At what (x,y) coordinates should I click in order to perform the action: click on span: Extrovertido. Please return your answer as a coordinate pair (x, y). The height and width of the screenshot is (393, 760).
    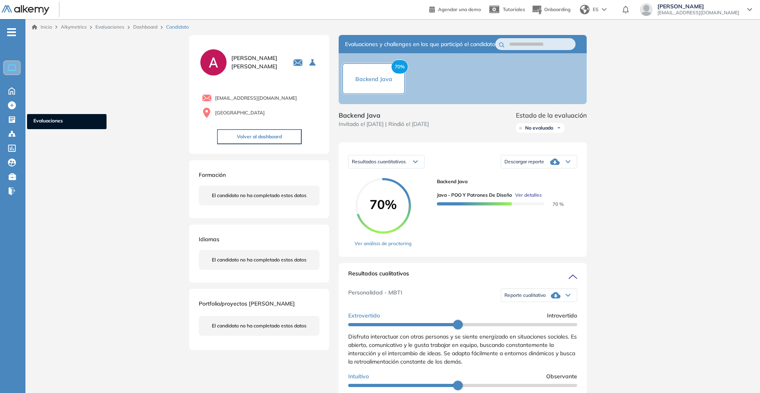
    Looking at the image, I should click on (364, 316).